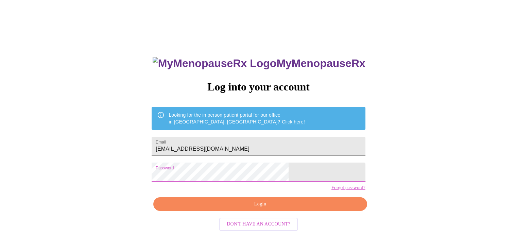  What do you see at coordinates (260, 204) in the screenshot?
I see `button: Login` at bounding box center [260, 204].